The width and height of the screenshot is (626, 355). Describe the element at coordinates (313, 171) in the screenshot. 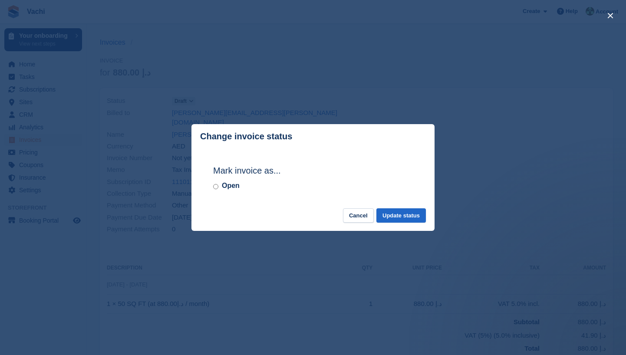

I see `h2: Mark invoice as...` at that location.